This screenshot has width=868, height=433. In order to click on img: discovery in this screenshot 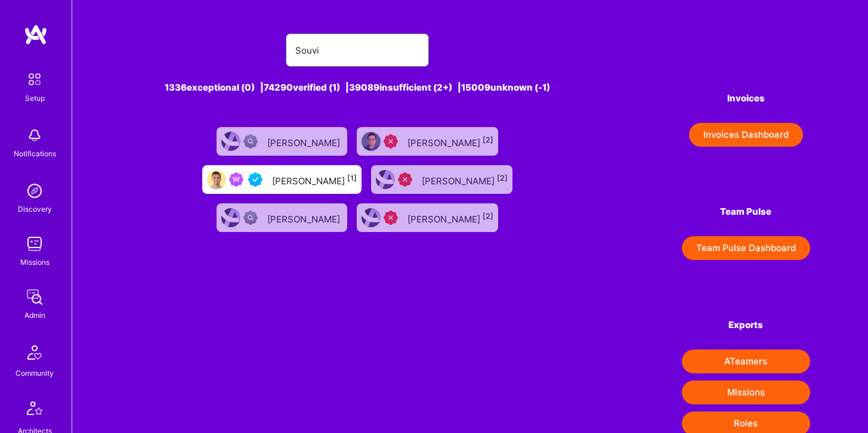, I will do `click(35, 191)`.